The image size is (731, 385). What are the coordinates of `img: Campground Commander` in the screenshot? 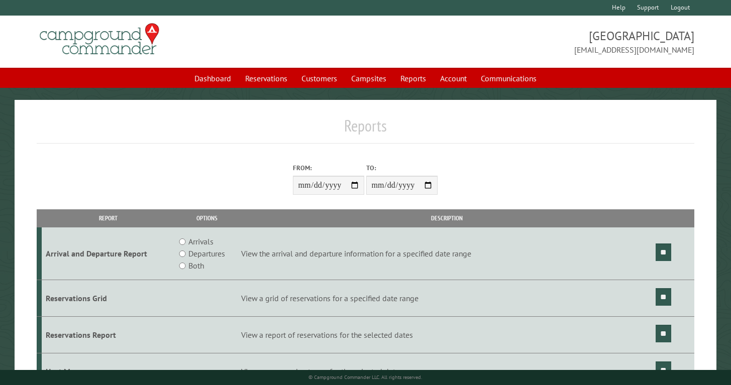 It's located at (99, 39).